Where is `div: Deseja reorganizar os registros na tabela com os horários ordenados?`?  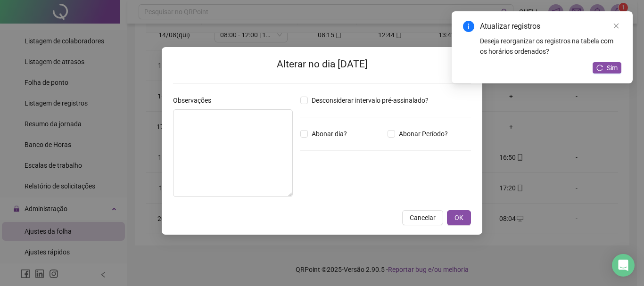
div: Deseja reorganizar os registros na tabela com os horários ordenados? is located at coordinates (551, 46).